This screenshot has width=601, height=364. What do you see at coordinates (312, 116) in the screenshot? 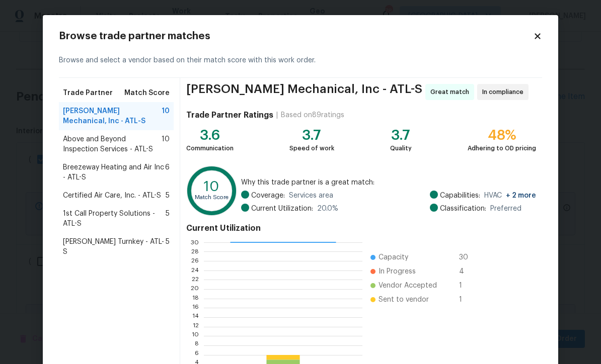
I see `div: Based on 89 ratings` at bounding box center [312, 116].